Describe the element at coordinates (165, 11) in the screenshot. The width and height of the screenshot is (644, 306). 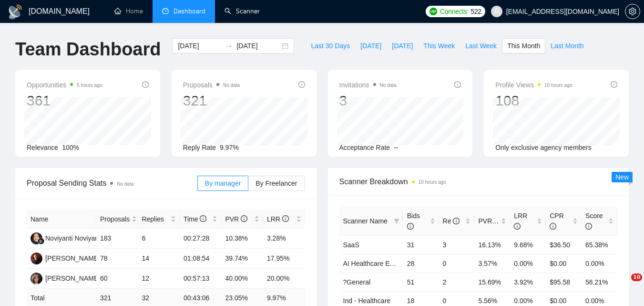
I see `span: dashboard` at that location.